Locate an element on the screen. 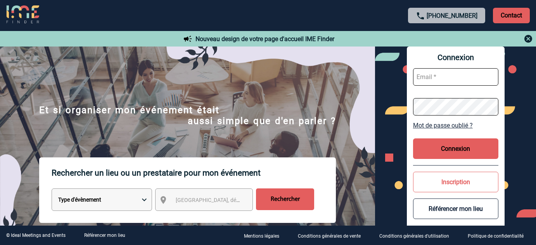 Image resolution: width=536 pixels, height=245 pixels. a: Conditions générales d'utilisation is located at coordinates (417, 235).